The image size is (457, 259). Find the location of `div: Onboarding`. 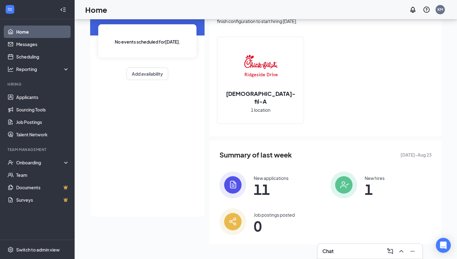

div: Onboarding is located at coordinates (40, 162).